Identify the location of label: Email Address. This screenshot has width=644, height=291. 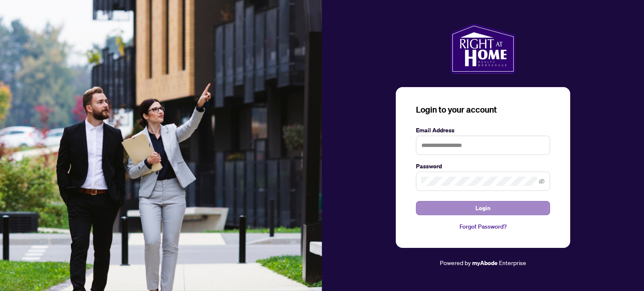
(483, 130).